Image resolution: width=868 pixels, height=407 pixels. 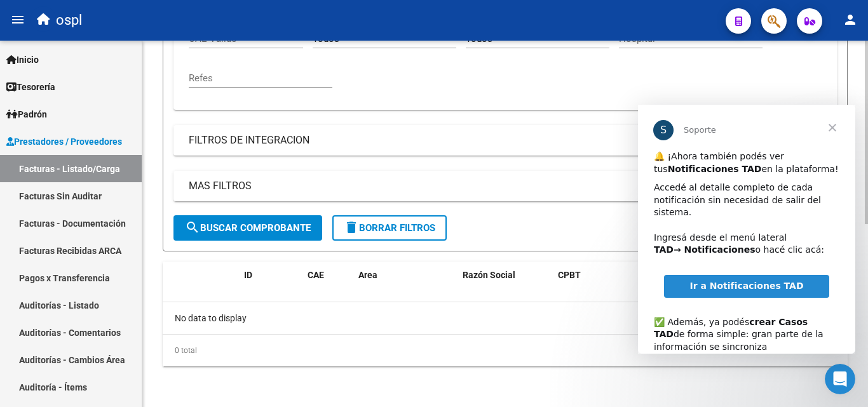 I want to click on datatable-header-cell: Area, so click(x=396, y=289).